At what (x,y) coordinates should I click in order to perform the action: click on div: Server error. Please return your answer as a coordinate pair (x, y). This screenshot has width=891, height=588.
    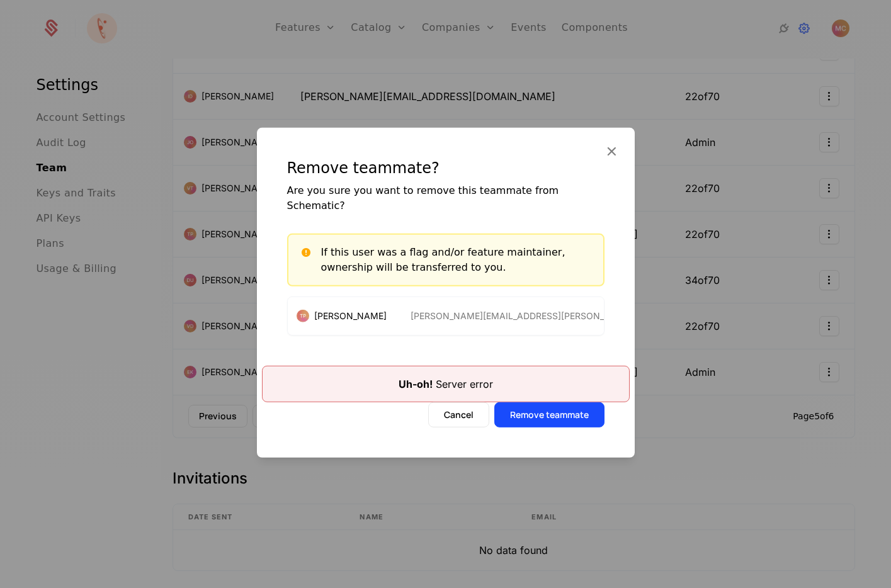
    Looking at the image, I should click on (446, 384).